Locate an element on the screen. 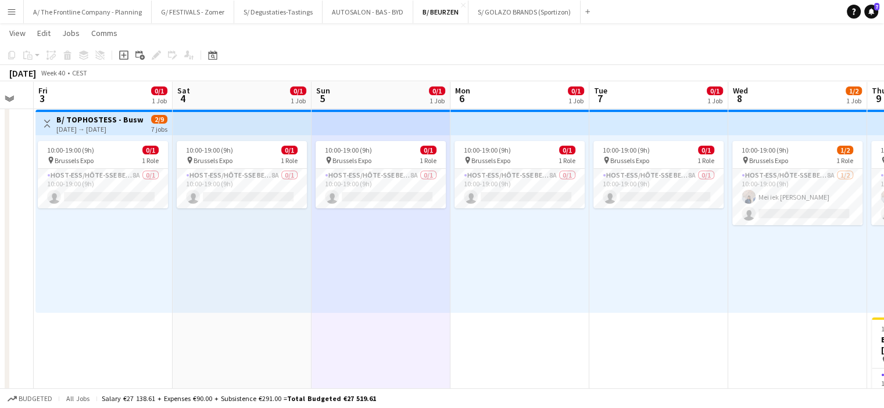  span: Tue is located at coordinates (600, 91).